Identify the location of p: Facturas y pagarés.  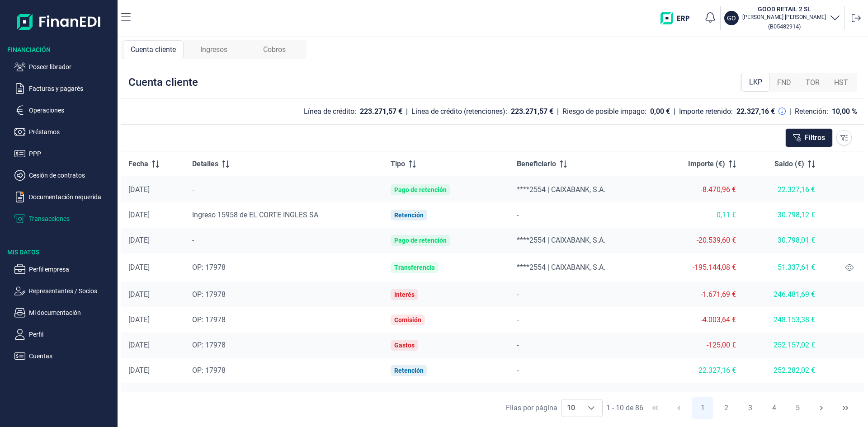
(72, 89).